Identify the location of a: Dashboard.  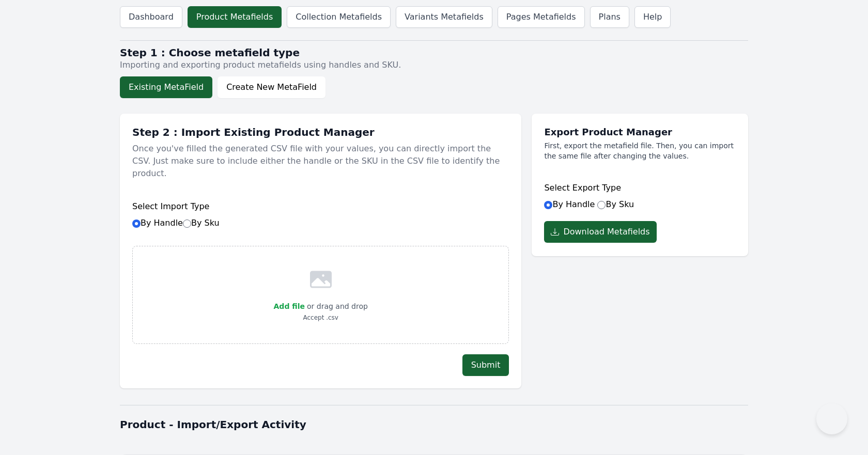
(151, 17).